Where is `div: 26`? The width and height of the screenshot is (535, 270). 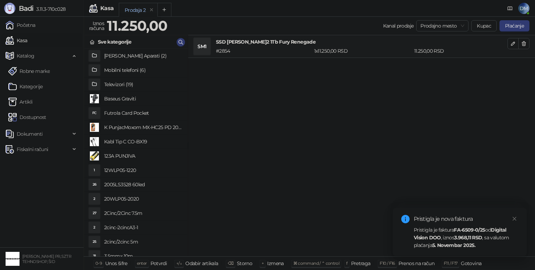 div: 26 is located at coordinates (94, 184).